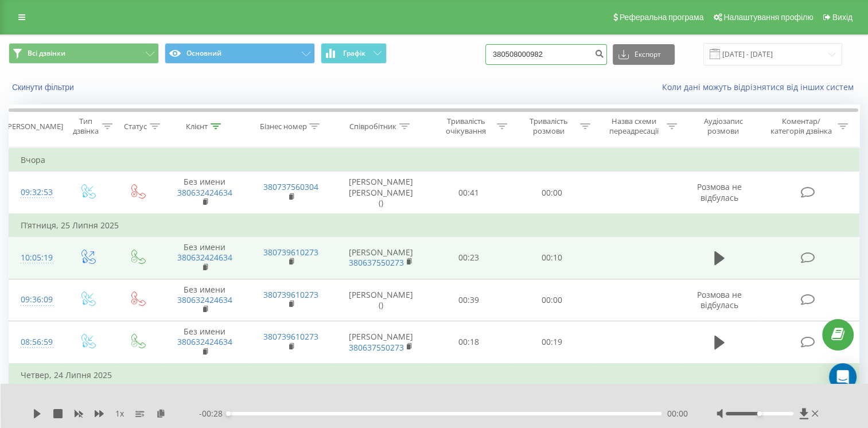 The height and width of the screenshot is (428, 868). What do you see at coordinates (36, 299) in the screenshot?
I see `div: 09:36:09` at bounding box center [36, 299].